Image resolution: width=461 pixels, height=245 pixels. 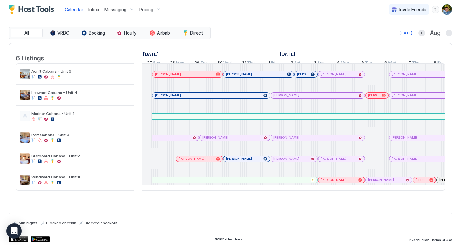 I want to click on a: Google Play Store, so click(x=40, y=239).